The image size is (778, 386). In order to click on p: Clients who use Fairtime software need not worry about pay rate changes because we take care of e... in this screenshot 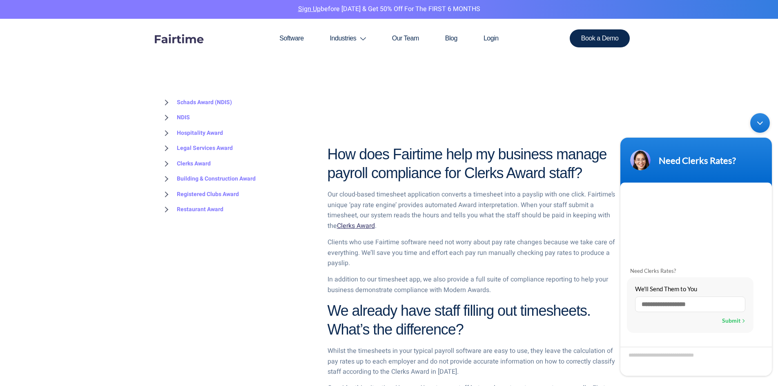, I will do `click(473, 253)`.